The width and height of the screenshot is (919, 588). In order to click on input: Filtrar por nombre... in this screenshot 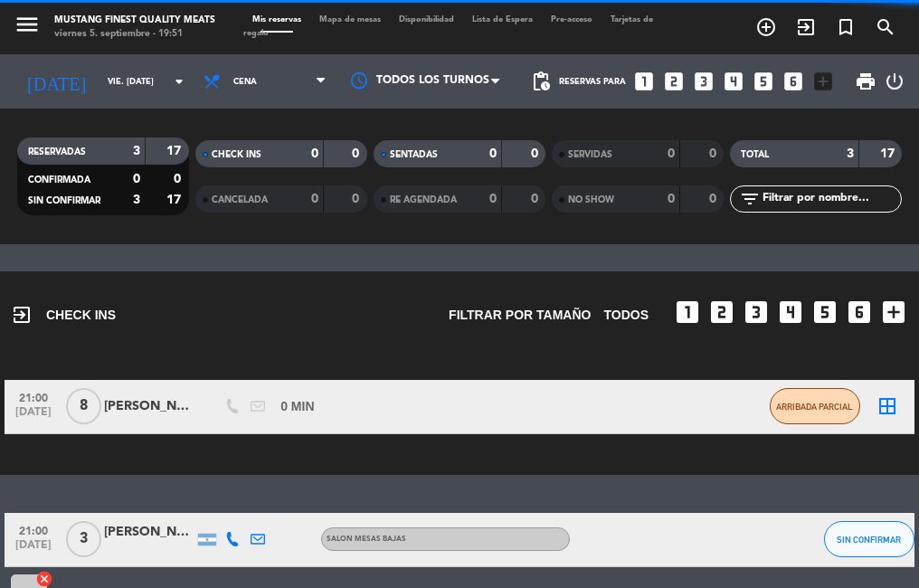, I will do `click(831, 199)`.